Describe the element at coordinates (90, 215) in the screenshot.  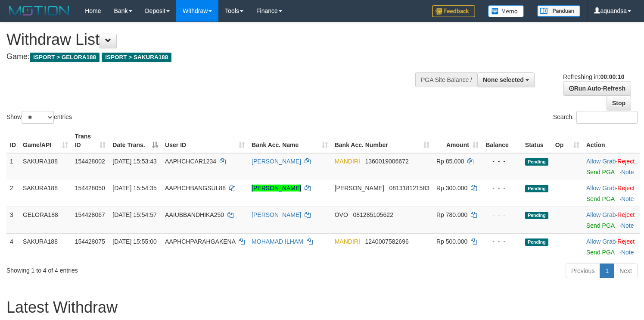
I see `span: 154428067` at that location.